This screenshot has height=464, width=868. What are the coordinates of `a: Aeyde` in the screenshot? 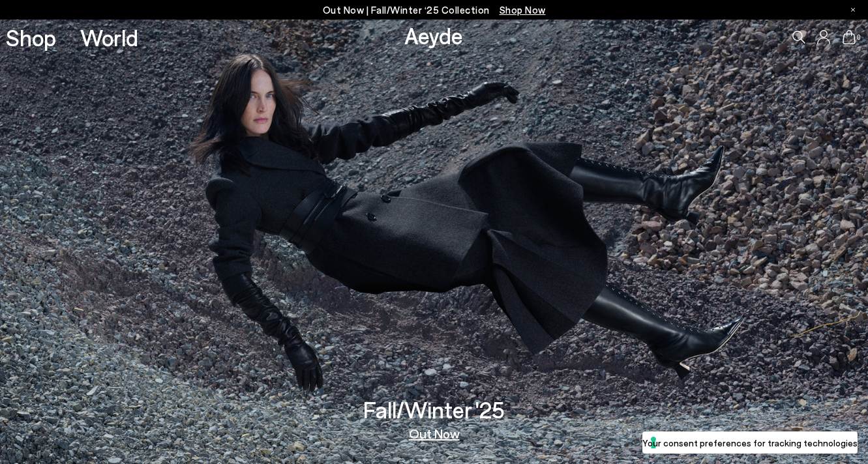 It's located at (434, 35).